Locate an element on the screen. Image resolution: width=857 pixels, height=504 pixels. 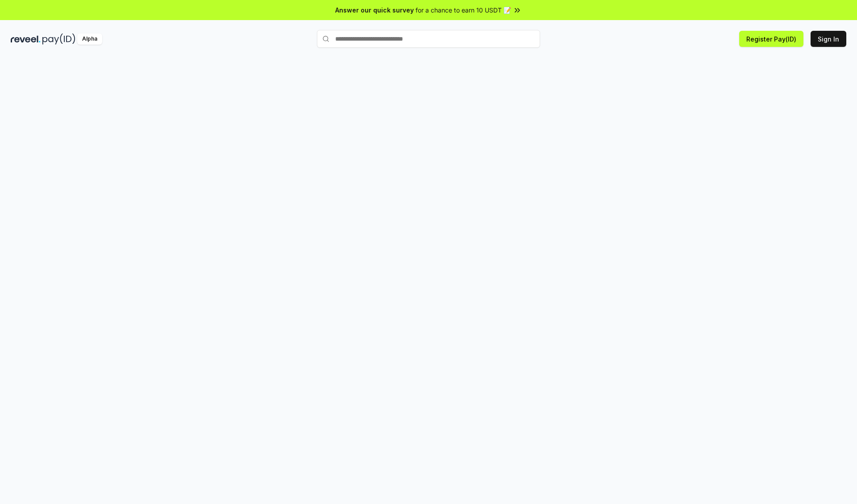
button: Register Pay(ID) is located at coordinates (771, 39).